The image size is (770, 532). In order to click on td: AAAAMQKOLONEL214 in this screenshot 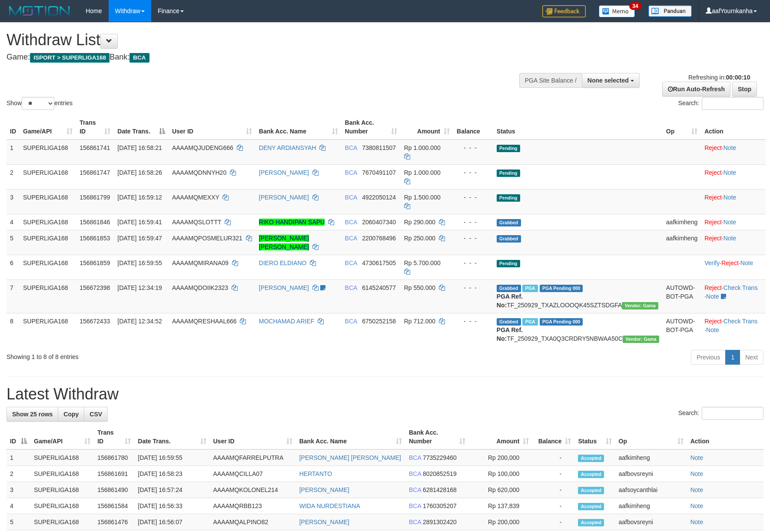, I will do `click(253, 490)`.